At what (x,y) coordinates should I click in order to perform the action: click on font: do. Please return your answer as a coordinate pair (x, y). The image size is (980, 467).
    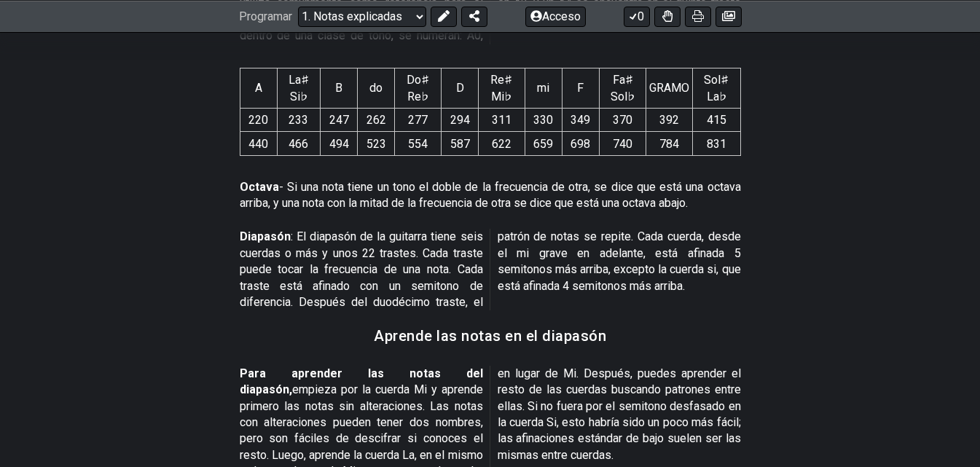
    Looking at the image, I should click on (376, 87).